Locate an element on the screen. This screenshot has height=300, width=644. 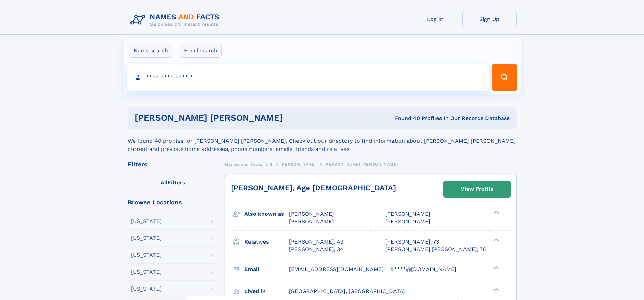
img: Logo Names and Facts is located at coordinates (177, 20).